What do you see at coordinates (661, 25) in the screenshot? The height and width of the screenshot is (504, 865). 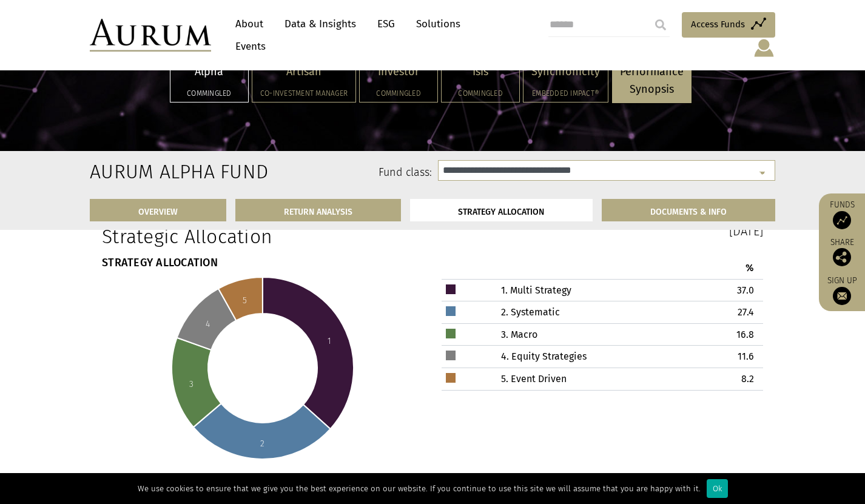 I see `input: Submit` at bounding box center [661, 25].